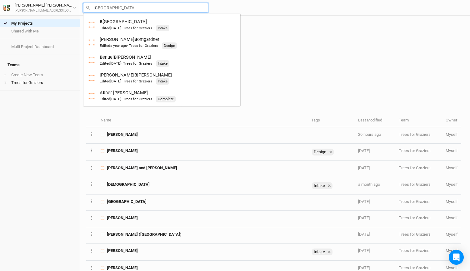 The width and height of the screenshot is (470, 271). I want to click on div: Complete, so click(166, 99).